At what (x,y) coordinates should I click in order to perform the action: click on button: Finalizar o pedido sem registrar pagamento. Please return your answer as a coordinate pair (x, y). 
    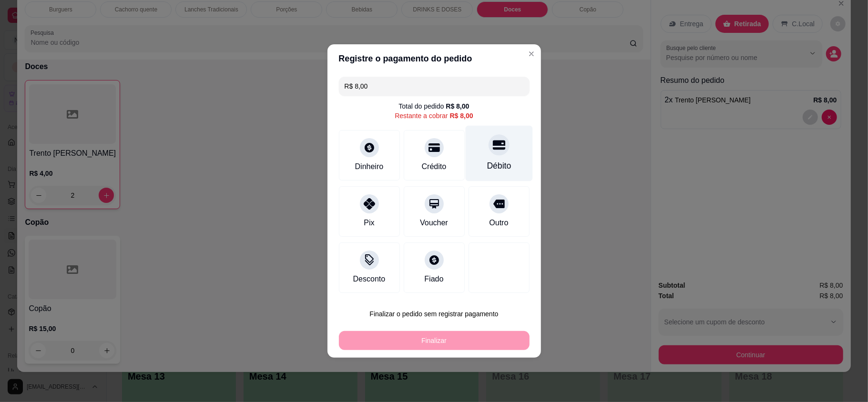
    Looking at the image, I should click on (434, 314).